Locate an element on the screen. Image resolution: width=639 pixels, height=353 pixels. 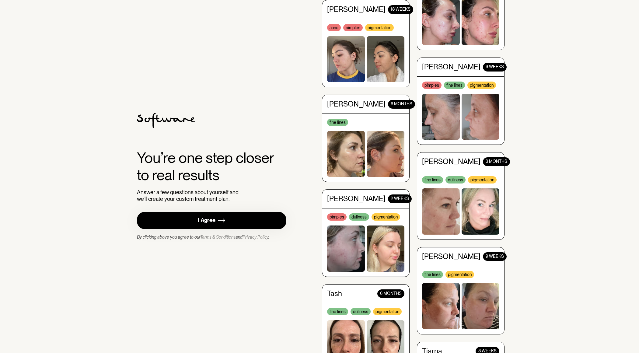
div: 3 MONTHS is located at coordinates (496, 162).